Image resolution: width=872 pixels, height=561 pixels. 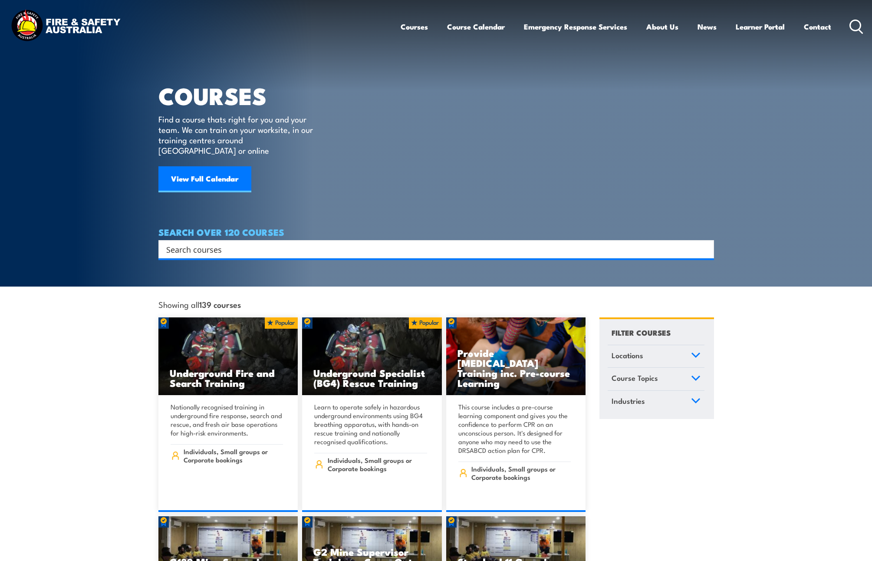 I want to click on h3: Underground Fire and Search Training, so click(x=228, y=377).